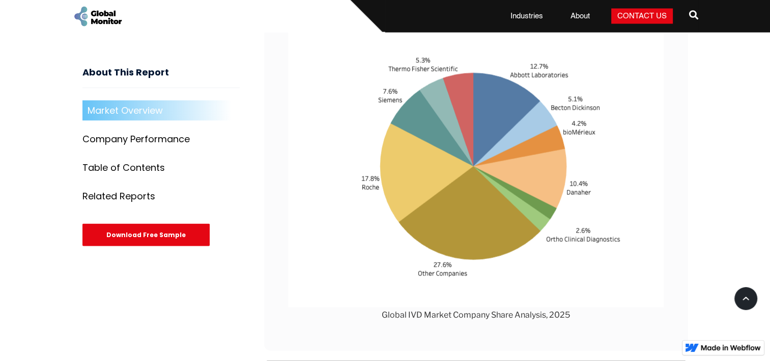  I want to click on div: Market Overview, so click(125, 110).